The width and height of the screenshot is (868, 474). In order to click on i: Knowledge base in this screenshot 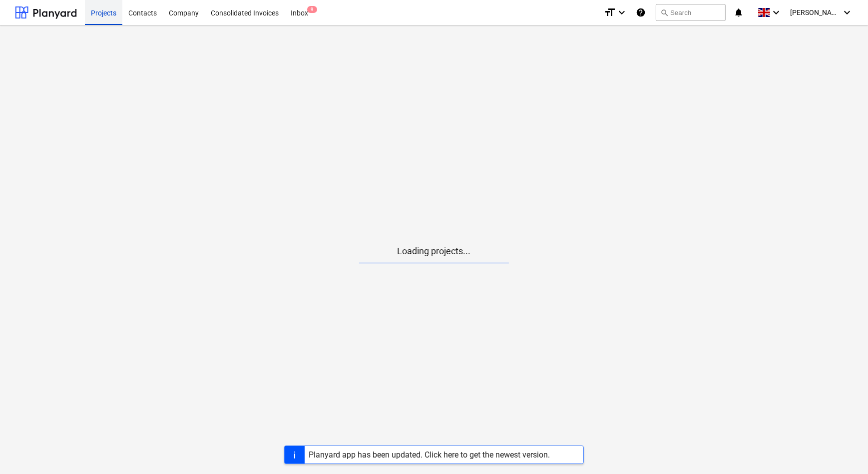, I will do `click(640, 12)`.